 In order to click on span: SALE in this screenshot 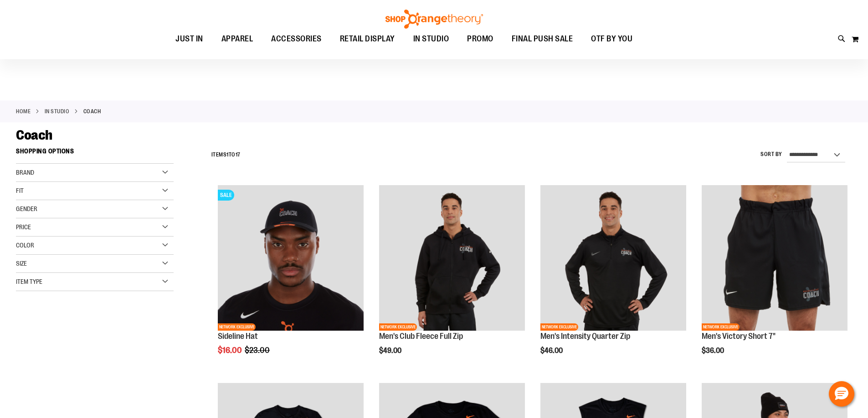, I will do `click(226, 196)`.